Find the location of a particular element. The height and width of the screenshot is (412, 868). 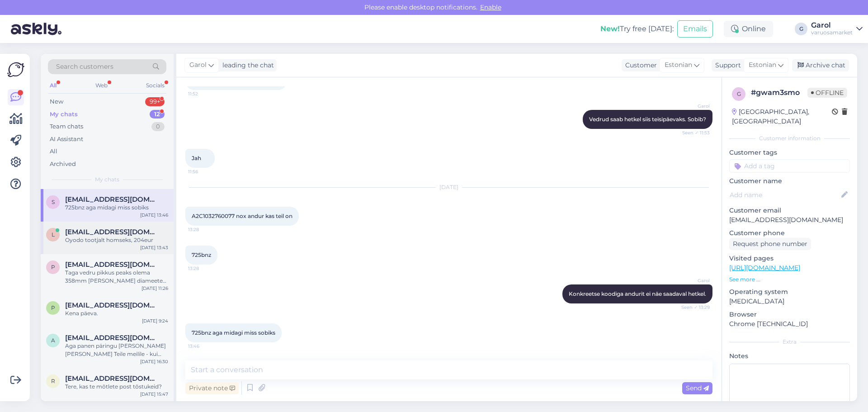

span: My chats is located at coordinates (107, 179).